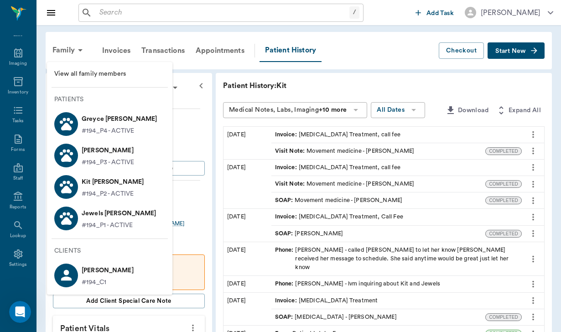  Describe the element at coordinates (109, 74) in the screenshot. I see `span: View all family members` at that location.